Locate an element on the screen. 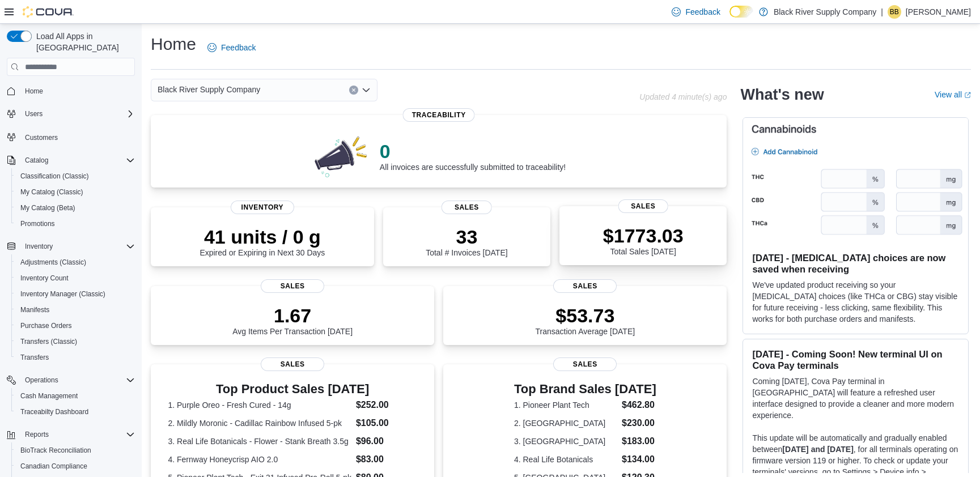 This screenshot has height=477, width=980. button: Cash Management is located at coordinates (76, 396).